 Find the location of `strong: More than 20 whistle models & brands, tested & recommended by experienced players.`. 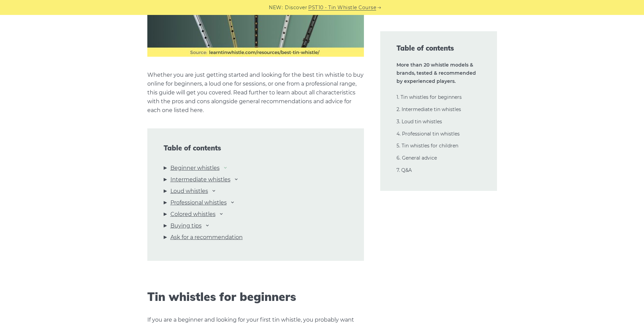

strong: More than 20 whistle models & brands, tested & recommended by experienced players. is located at coordinates (437, 73).